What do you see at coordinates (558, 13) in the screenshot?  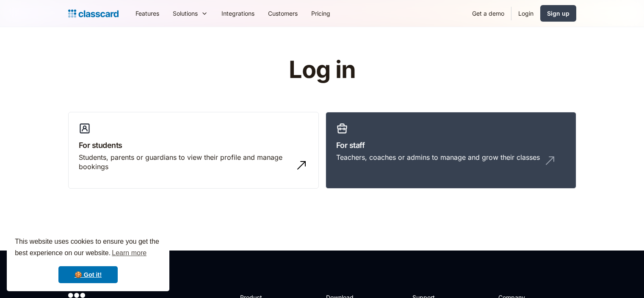 I see `div: Sign up` at bounding box center [558, 13].